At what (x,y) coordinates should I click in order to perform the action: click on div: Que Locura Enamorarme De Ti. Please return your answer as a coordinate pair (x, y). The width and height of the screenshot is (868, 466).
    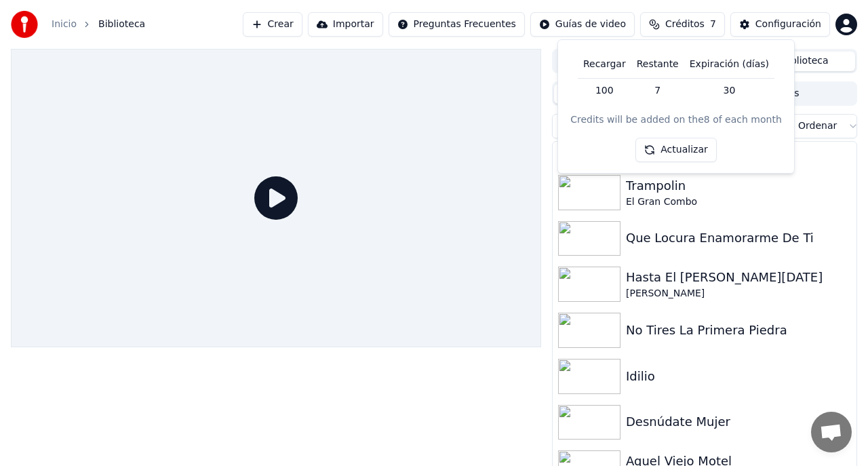
    Looking at the image, I should click on (738, 238).